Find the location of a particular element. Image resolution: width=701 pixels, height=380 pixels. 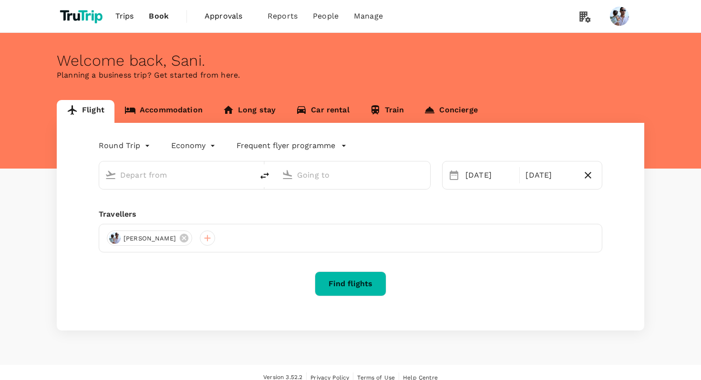

input: Going to is located at coordinates (353, 175).